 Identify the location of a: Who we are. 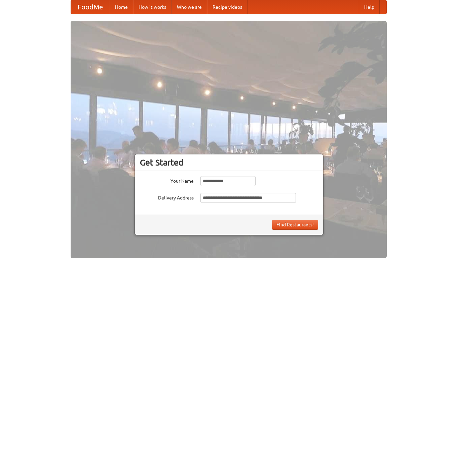
(189, 7).